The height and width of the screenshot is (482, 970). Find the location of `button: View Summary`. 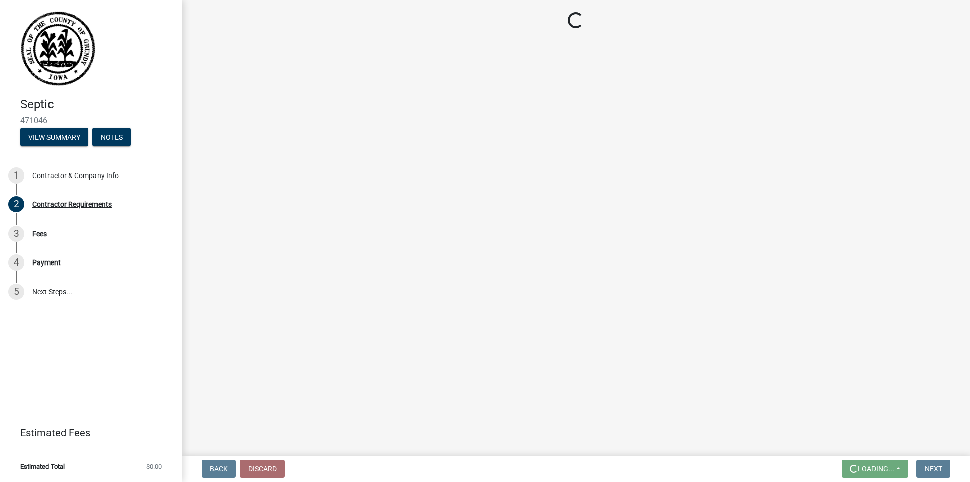

button: View Summary is located at coordinates (54, 137).